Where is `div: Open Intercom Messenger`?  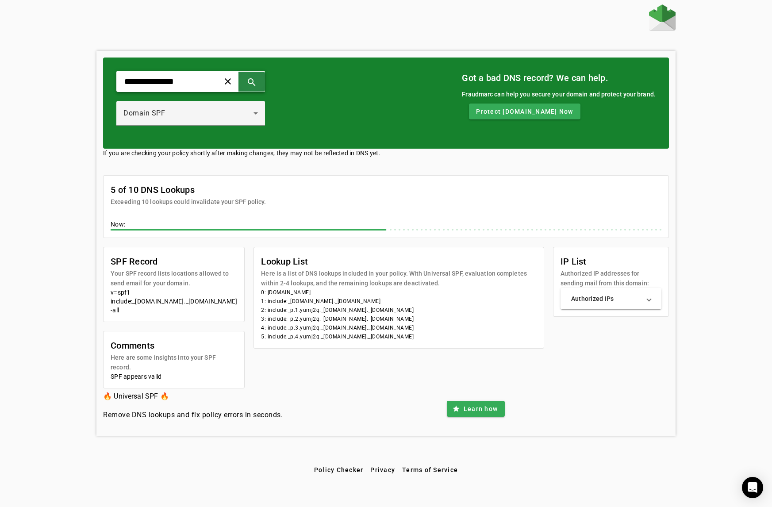 div: Open Intercom Messenger is located at coordinates (753, 488).